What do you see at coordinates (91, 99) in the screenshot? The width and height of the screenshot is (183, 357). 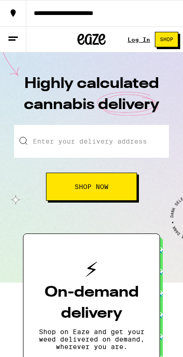 I see `h1: Highly calculated cannabis delivery` at bounding box center [91, 99].